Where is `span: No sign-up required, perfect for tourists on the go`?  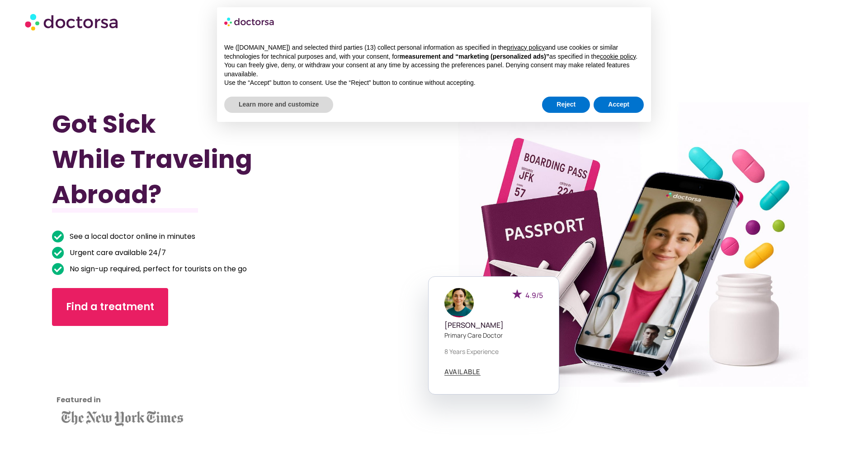 span: No sign-up required, perfect for tourists on the go is located at coordinates (157, 269).